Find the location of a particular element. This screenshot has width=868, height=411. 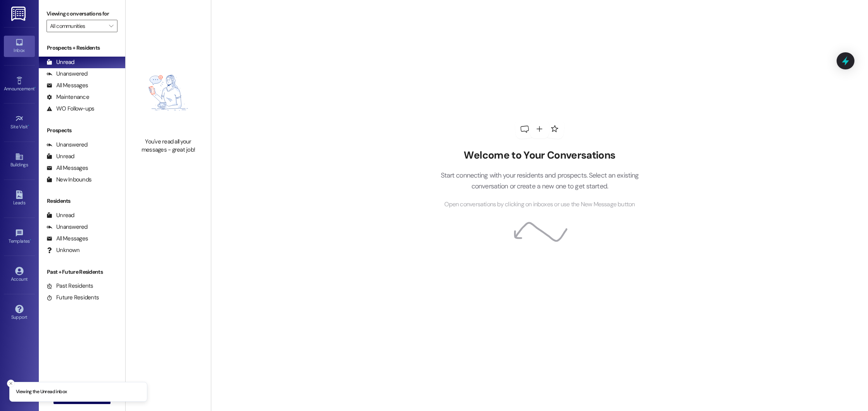

div: Unknown is located at coordinates (63, 250).